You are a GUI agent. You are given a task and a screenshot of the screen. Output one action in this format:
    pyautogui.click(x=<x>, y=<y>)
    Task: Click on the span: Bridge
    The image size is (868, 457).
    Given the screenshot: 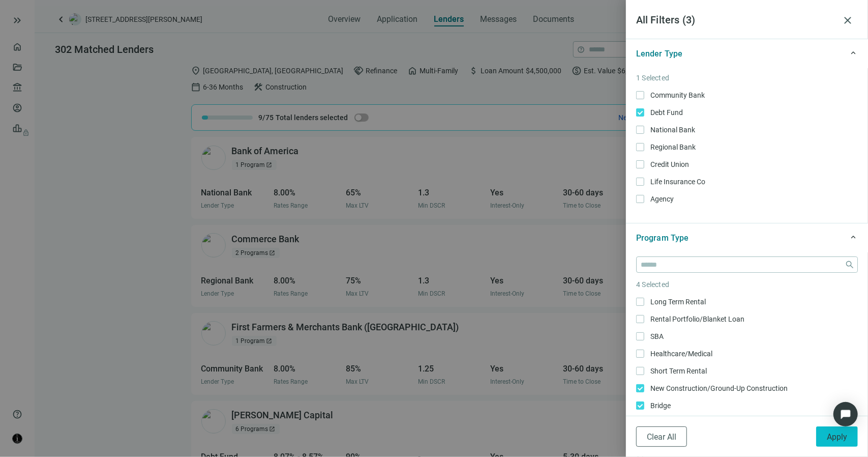 What is the action you would take?
    pyautogui.click(x=660, y=405)
    